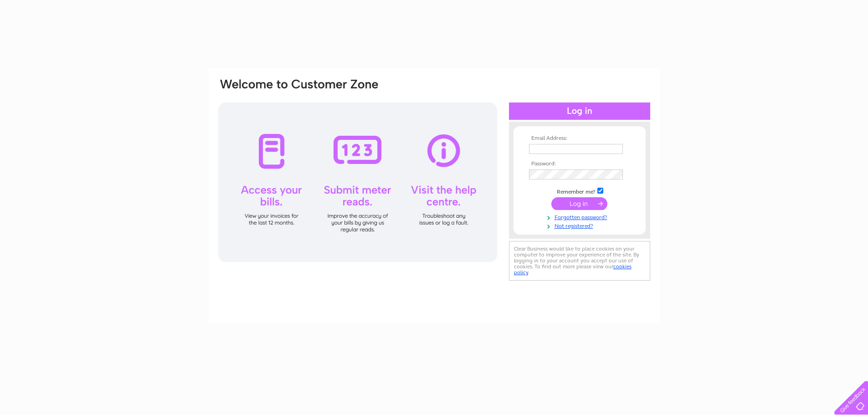 This screenshot has height=415, width=868. Describe the element at coordinates (580, 217) in the screenshot. I see `a: Forgotten password?` at that location.